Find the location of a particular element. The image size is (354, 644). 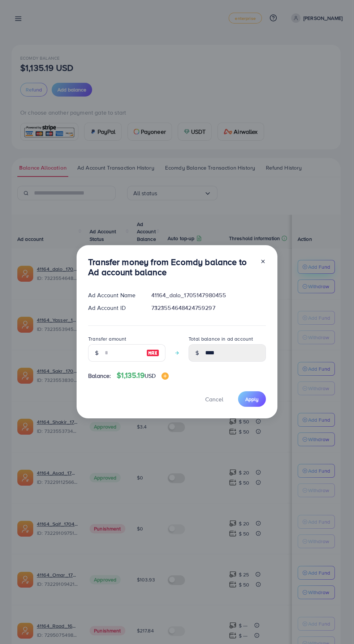

span: Cancel is located at coordinates (214, 399).